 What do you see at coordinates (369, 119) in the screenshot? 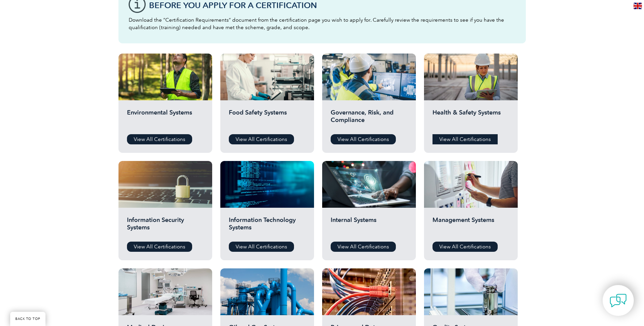
I see `h2: Governance, Risk, and Compliance` at bounding box center [369, 119].